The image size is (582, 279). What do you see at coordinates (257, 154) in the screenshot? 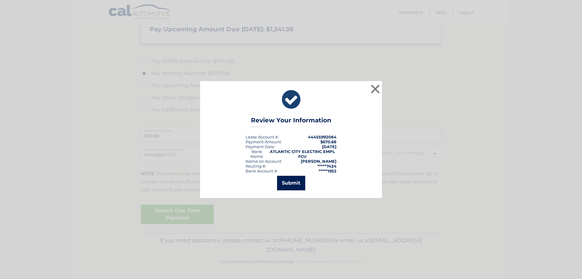
I see `div: Bank Name:` at bounding box center [257, 154].